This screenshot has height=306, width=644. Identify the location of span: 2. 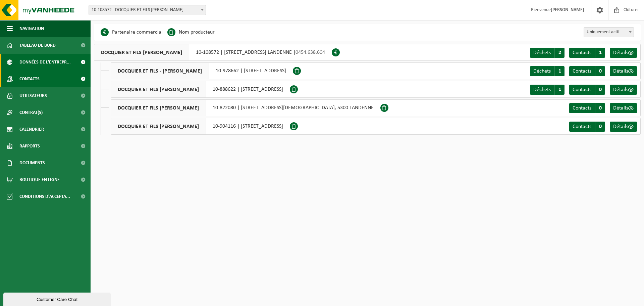
(560, 53).